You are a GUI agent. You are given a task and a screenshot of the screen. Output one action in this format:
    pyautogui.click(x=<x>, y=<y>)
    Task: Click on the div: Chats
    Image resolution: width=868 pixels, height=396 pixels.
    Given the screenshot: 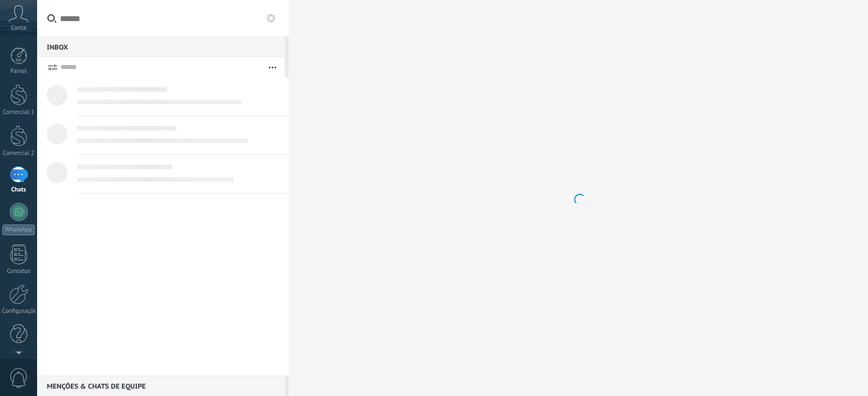 What is the action you would take?
    pyautogui.click(x=19, y=190)
    